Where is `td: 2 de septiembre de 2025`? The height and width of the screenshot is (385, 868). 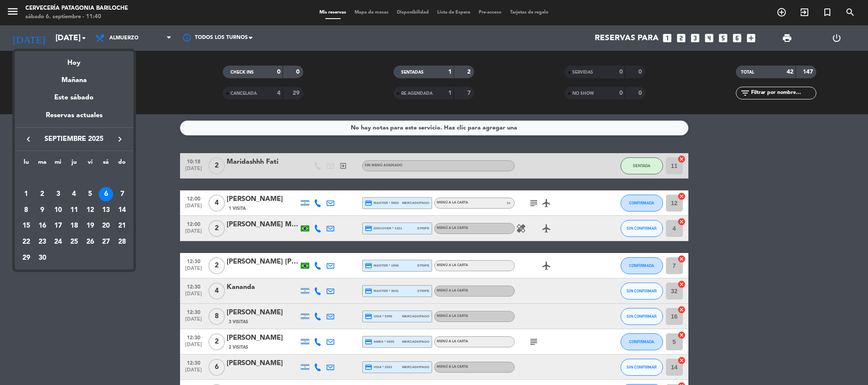 td: 2 de septiembre de 2025 is located at coordinates (42, 194).